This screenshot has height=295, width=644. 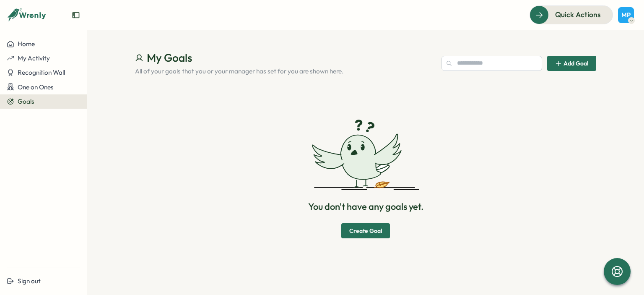 I want to click on span: Home, so click(x=26, y=44).